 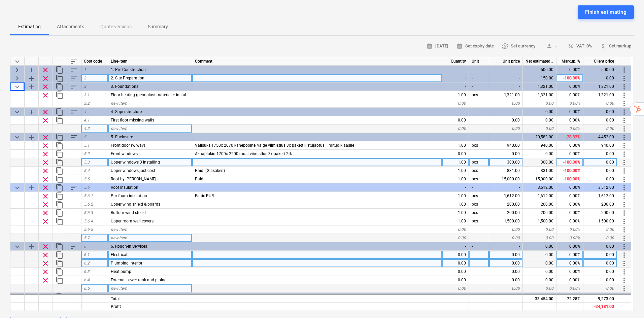 What do you see at coordinates (540, 78) in the screenshot?
I see `div: 150.00` at bounding box center [540, 78].